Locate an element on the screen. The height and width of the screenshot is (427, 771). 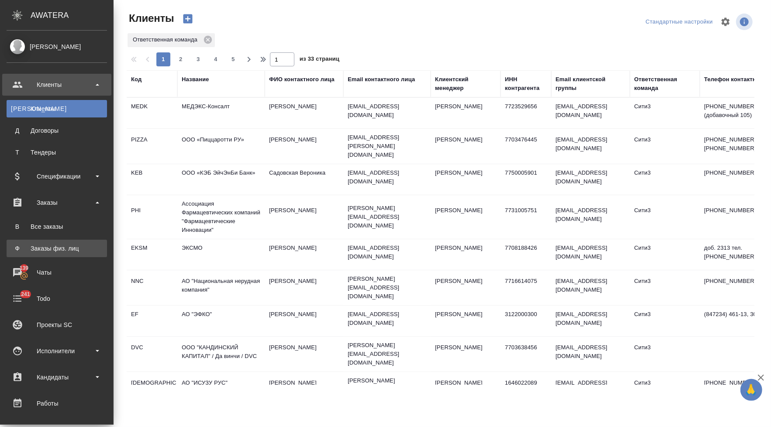
td: АО "ИСУЗУ РУС" is located at coordinates (221, 390).